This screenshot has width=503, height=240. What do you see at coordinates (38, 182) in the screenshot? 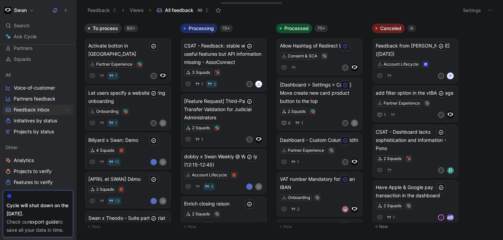
I see `a: Features to verify` at bounding box center [38, 182].